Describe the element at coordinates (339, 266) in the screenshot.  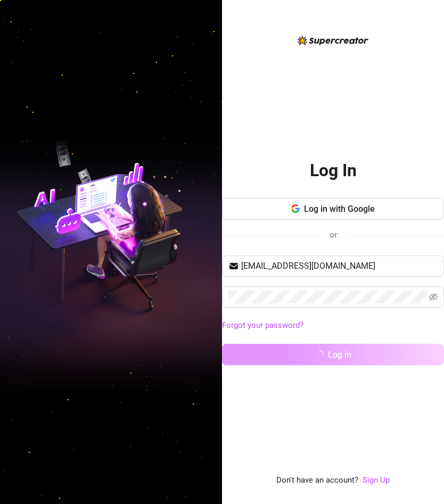
I see `input: Your email` at that location.